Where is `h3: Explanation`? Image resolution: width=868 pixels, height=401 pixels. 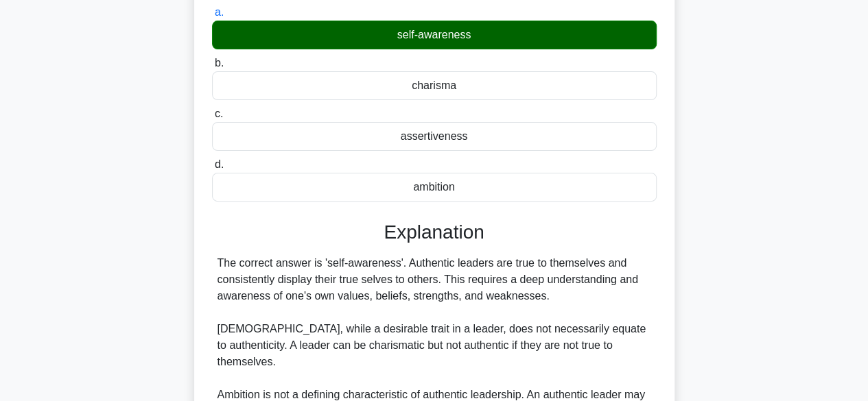
h3: Explanation is located at coordinates (434, 232).